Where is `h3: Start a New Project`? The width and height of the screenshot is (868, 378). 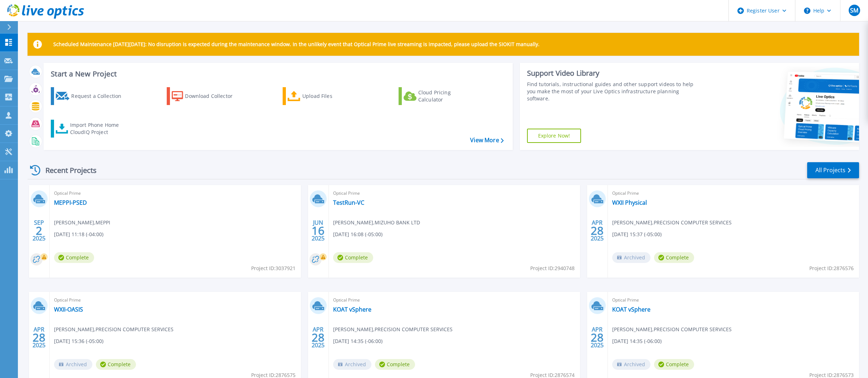
h3: Start a New Project is located at coordinates (277, 74).